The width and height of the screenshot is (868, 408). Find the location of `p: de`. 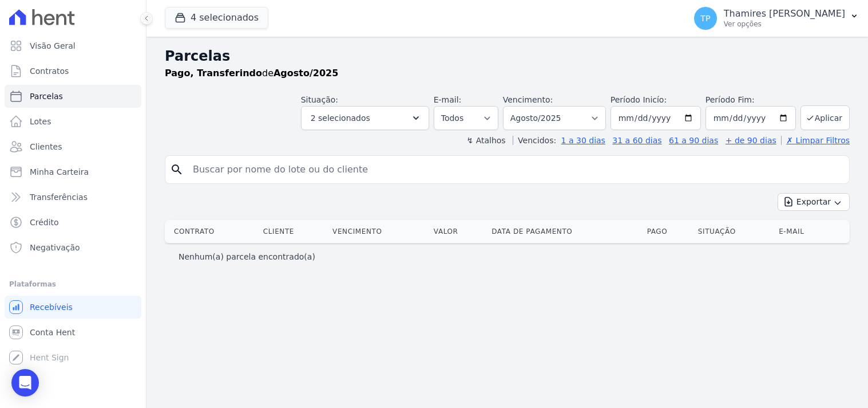

p: de is located at coordinates (251, 73).